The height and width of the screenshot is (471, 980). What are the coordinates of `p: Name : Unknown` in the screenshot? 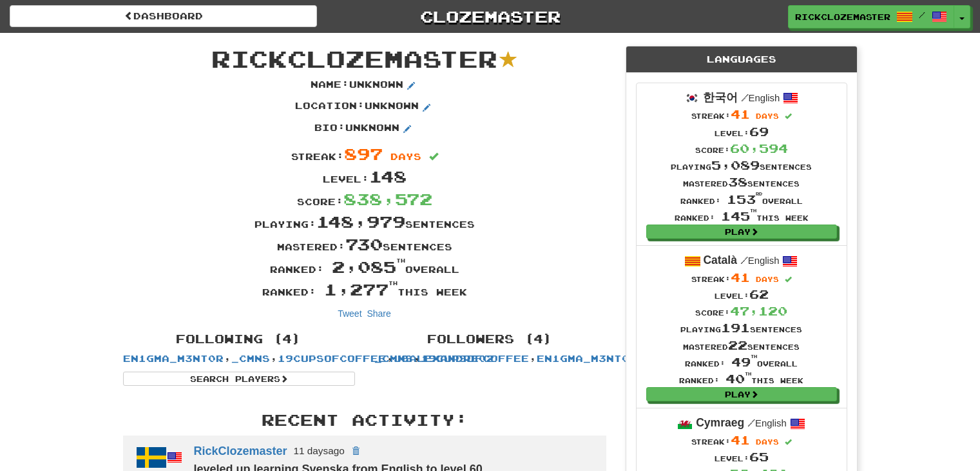 It's located at (365, 86).